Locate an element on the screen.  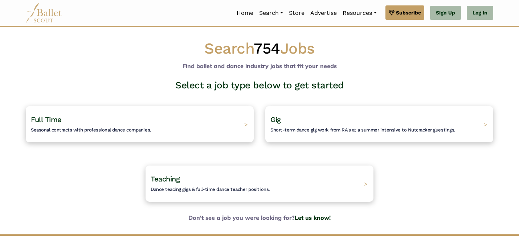
span: Teaching is located at coordinates (165, 179).